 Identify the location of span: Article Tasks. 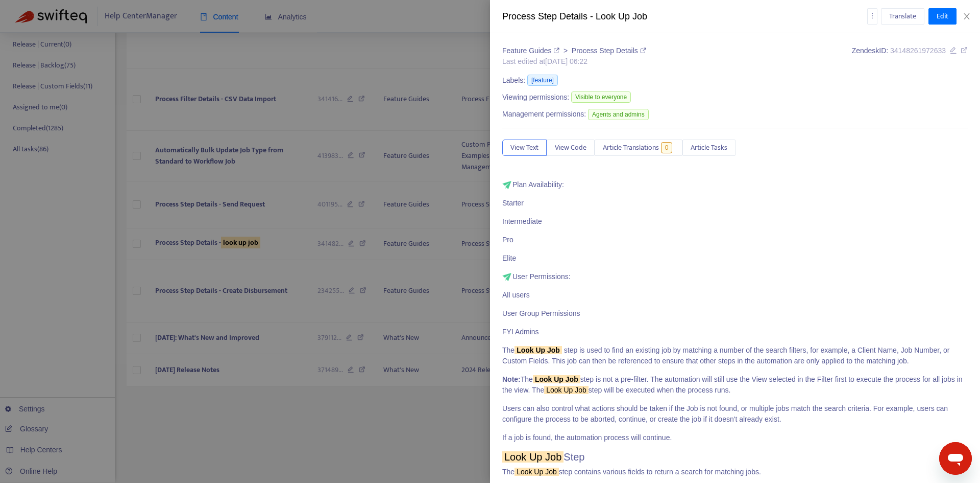
(709, 148).